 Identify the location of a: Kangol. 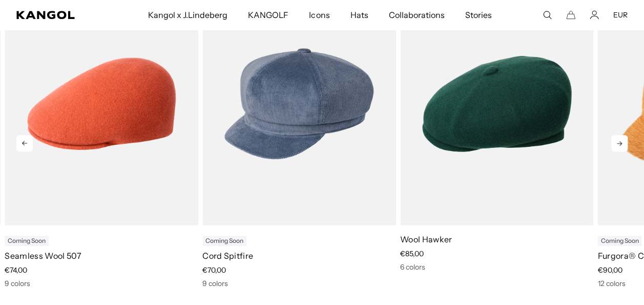
(57, 15).